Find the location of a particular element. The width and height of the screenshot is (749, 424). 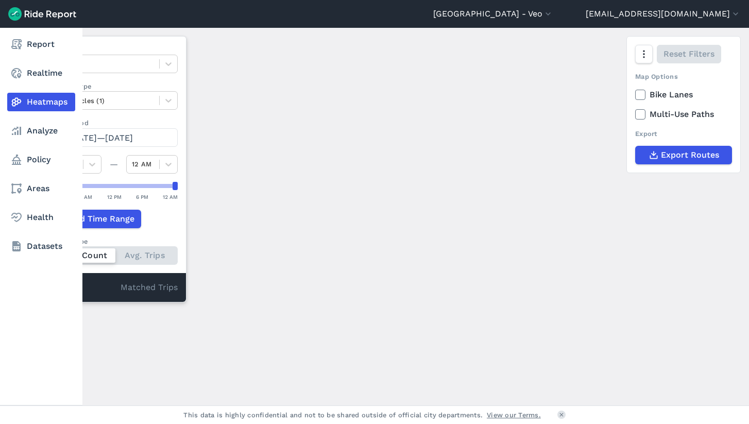

a: Realtime is located at coordinates (41, 73).